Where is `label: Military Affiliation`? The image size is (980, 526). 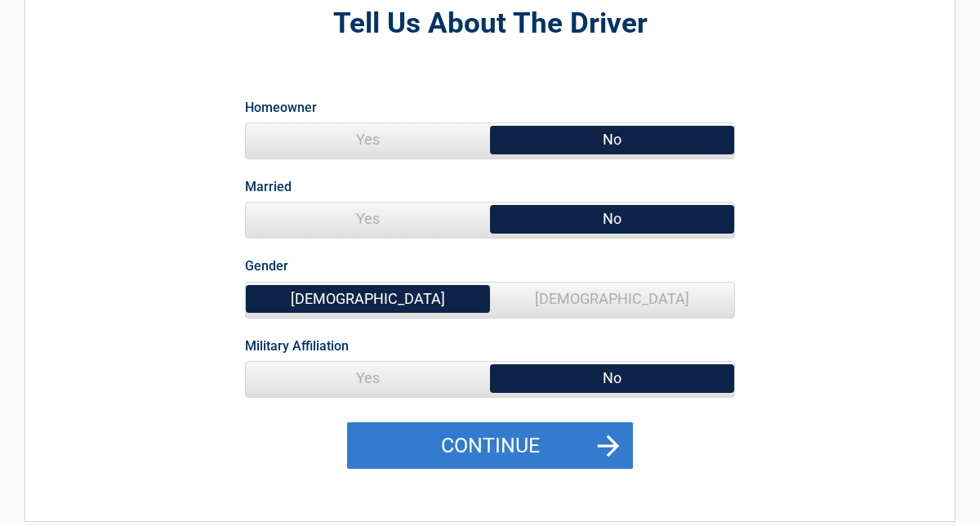
label: Military Affiliation is located at coordinates (297, 345).